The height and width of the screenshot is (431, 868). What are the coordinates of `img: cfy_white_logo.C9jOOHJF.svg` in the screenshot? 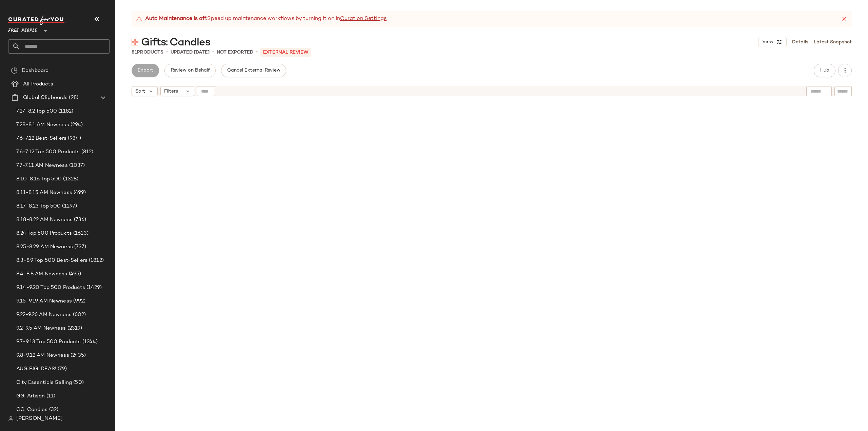 It's located at (37, 20).